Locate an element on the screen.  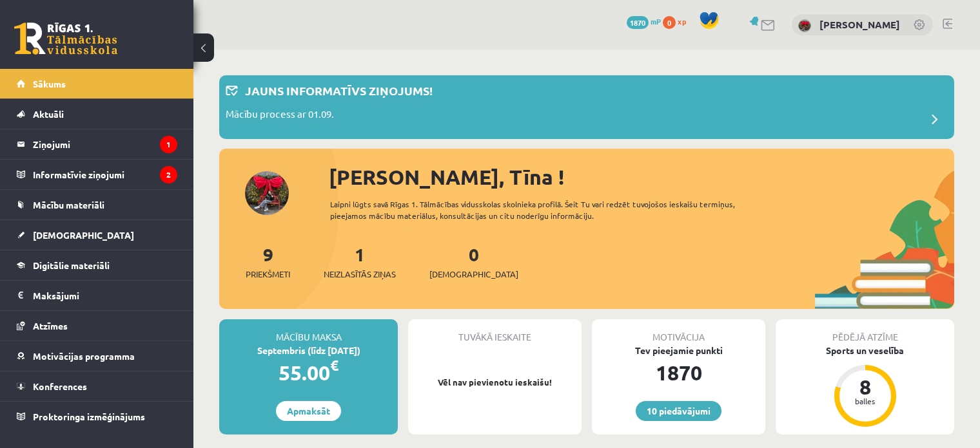
legend: Maksājumi is located at coordinates (105, 296).